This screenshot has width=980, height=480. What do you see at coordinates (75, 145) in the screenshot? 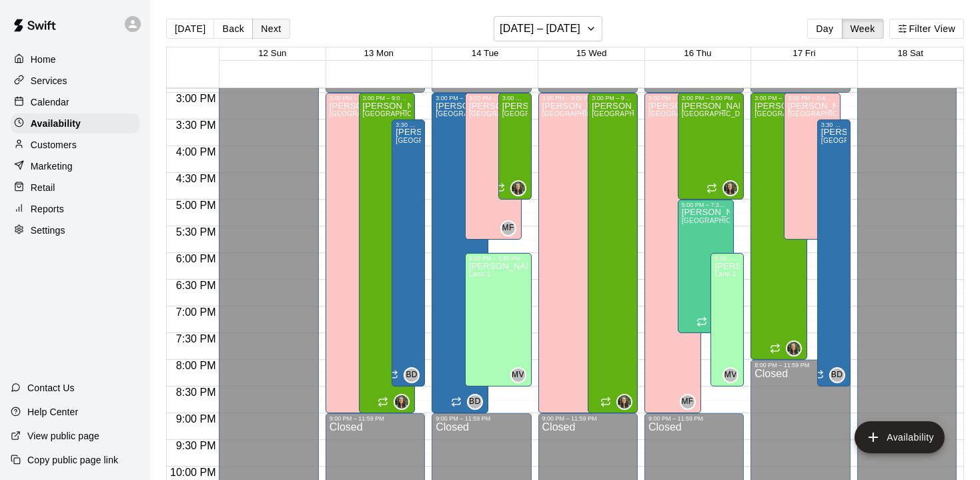
I see `a: Customers` at bounding box center [75, 145].